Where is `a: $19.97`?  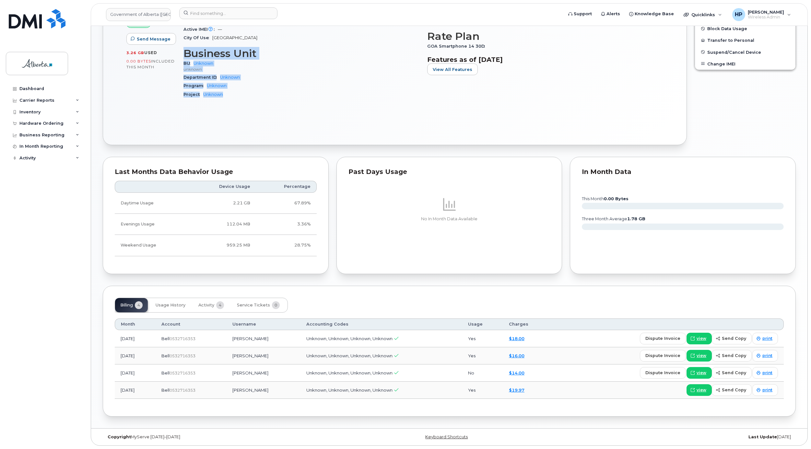
a: $19.97 is located at coordinates (517, 390).